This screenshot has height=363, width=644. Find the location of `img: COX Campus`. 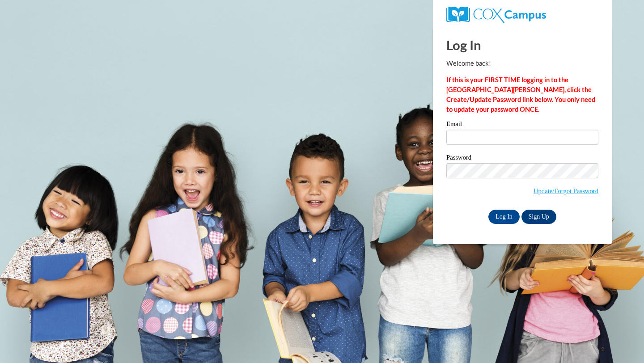

img: COX Campus is located at coordinates (496, 15).